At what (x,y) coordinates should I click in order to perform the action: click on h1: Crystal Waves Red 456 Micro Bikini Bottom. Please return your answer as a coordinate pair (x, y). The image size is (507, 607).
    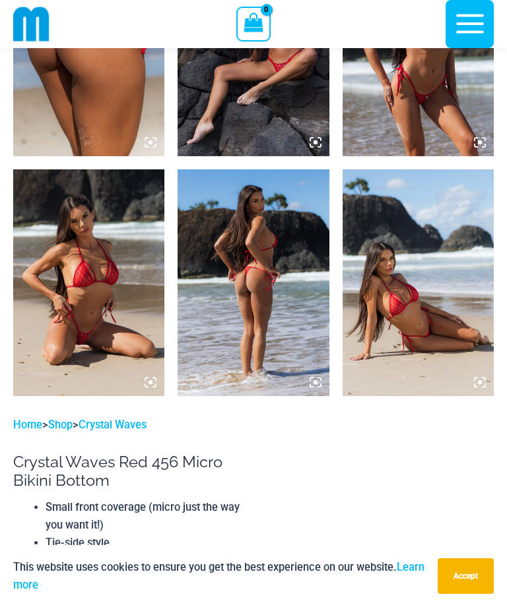
    Looking at the image, I should click on (128, 472).